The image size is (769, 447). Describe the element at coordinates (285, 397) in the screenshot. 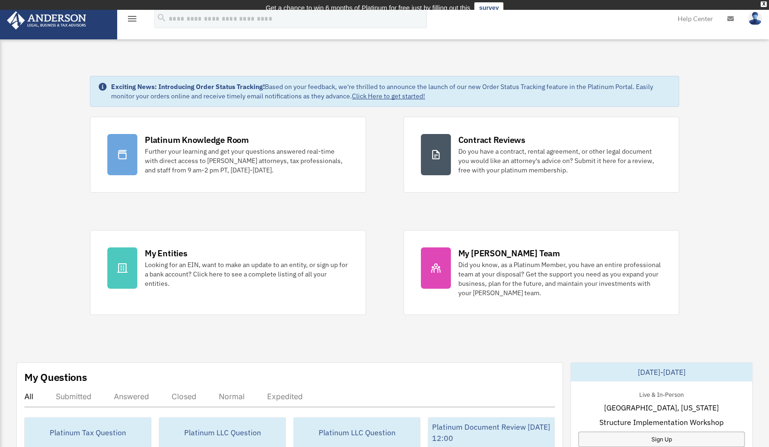

I see `div: Expedited` at that location.